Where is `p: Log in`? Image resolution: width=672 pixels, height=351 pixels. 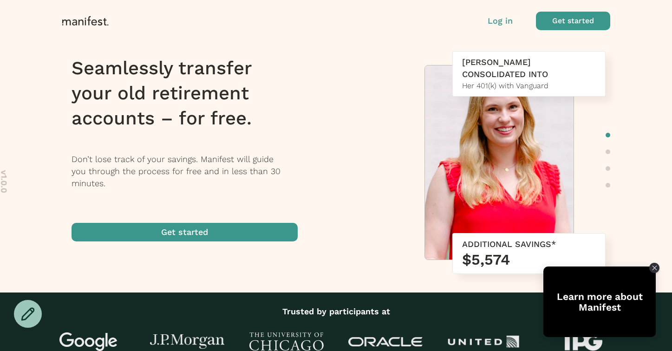
p: Log in is located at coordinates (500, 21).